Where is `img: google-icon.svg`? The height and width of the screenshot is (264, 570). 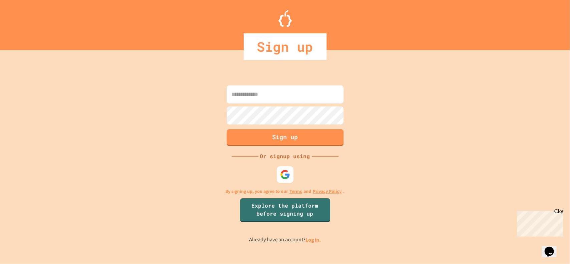 img: google-icon.svg is located at coordinates (285, 175).